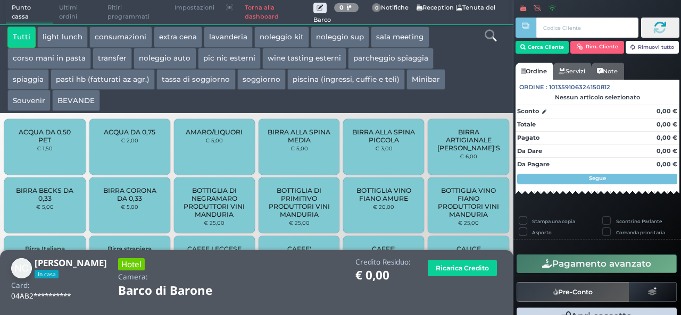 This screenshot has width=681, height=315. Describe the element at coordinates (526, 124) in the screenshot. I see `strong: Totale` at that location.